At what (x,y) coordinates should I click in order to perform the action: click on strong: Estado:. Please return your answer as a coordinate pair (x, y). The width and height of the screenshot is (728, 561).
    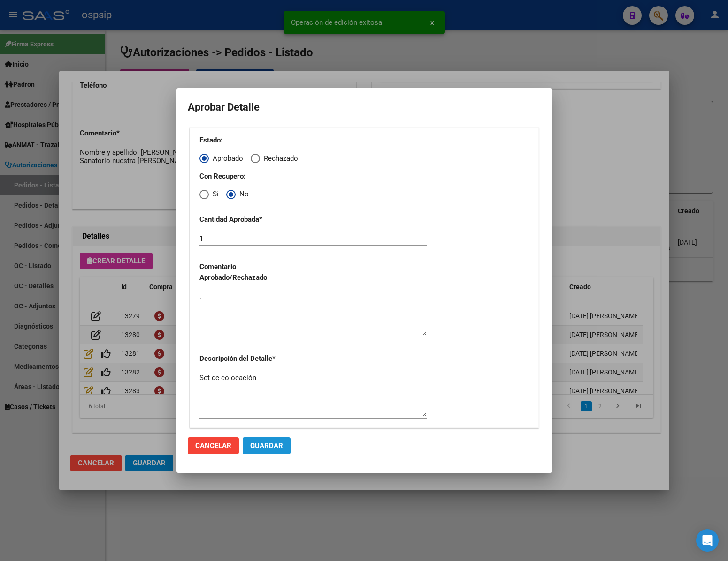
    Looking at the image, I should click on (211, 140).